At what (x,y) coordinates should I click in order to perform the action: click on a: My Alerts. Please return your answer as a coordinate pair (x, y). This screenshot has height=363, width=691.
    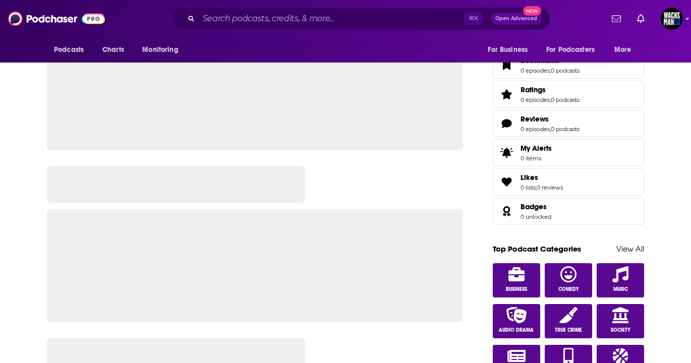
    Looking at the image, I should click on (568, 153).